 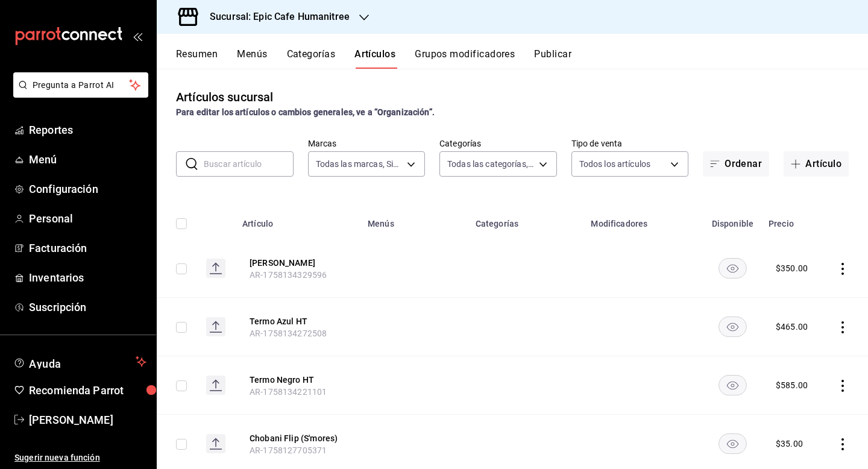 What do you see at coordinates (78, 93) in the screenshot?
I see `a: Pregunta a Parrot AI` at bounding box center [78, 93].